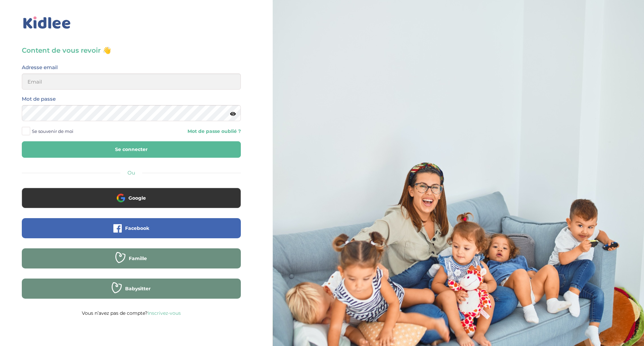 This screenshot has height=346, width=644. Describe the element at coordinates (131, 172) in the screenshot. I see `span: Ou` at that location.